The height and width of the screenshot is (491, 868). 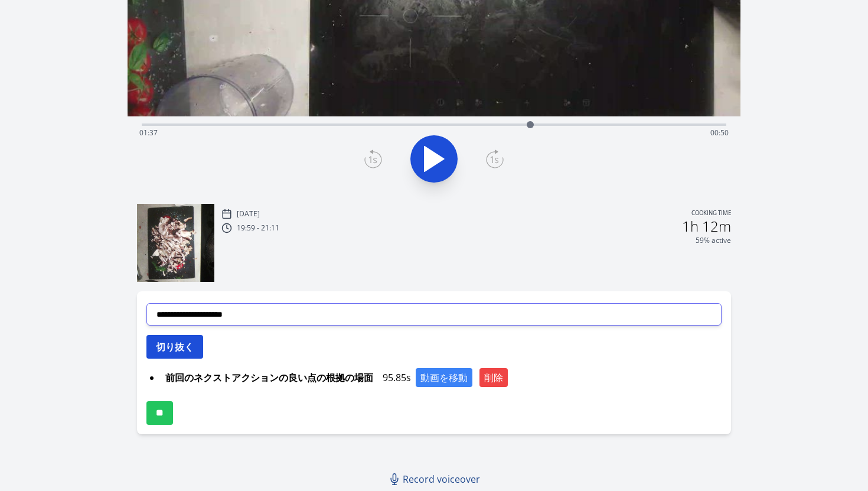 I want to click on button: 動画を移動, so click(x=444, y=378).